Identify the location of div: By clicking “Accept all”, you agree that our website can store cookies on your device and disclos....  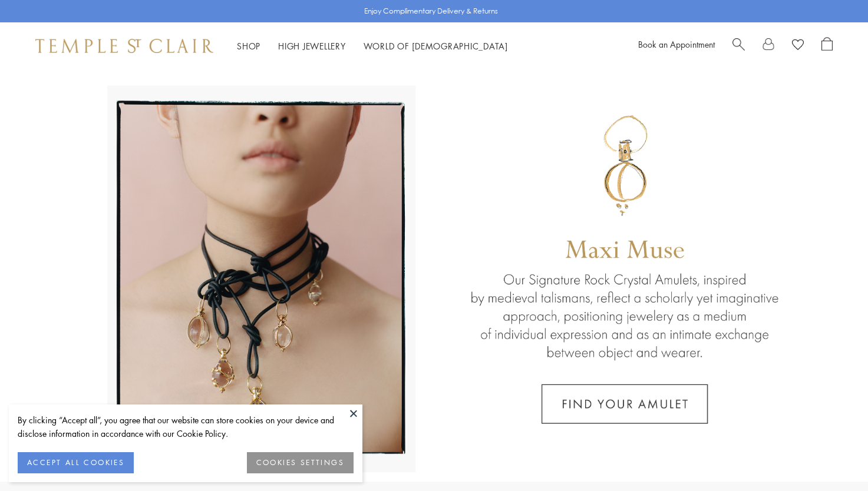
(186, 427).